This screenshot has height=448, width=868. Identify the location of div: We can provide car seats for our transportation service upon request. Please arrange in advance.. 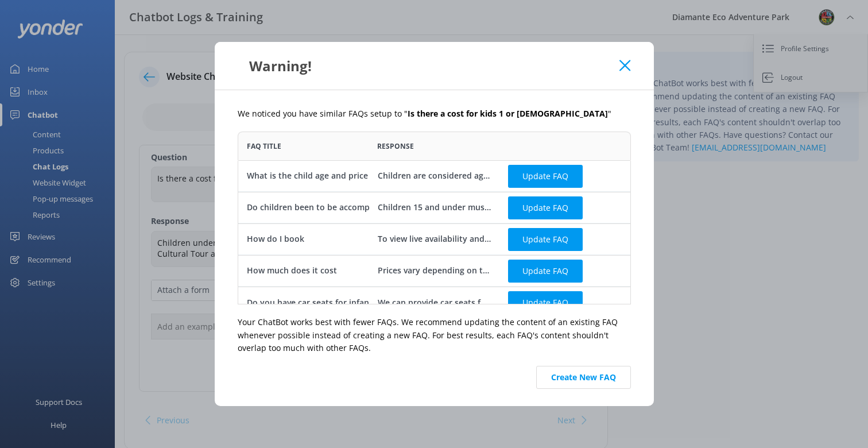
(434, 303).